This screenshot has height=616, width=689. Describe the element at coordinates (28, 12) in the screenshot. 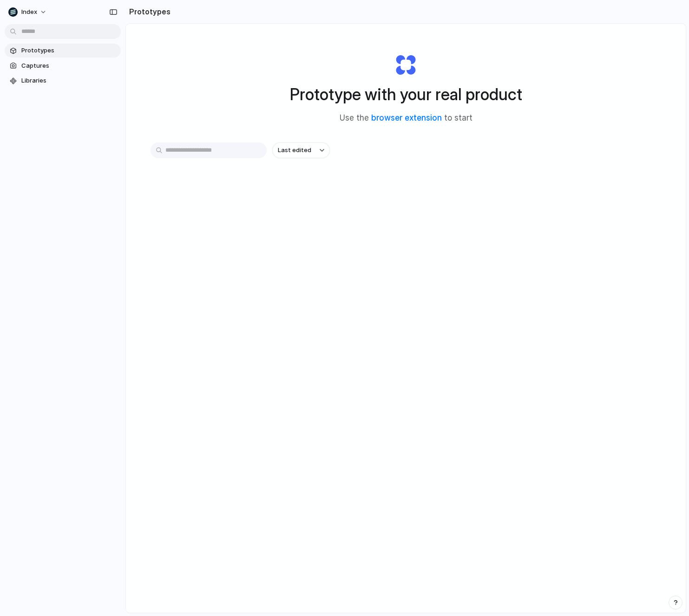

I see `button: Index` at that location.